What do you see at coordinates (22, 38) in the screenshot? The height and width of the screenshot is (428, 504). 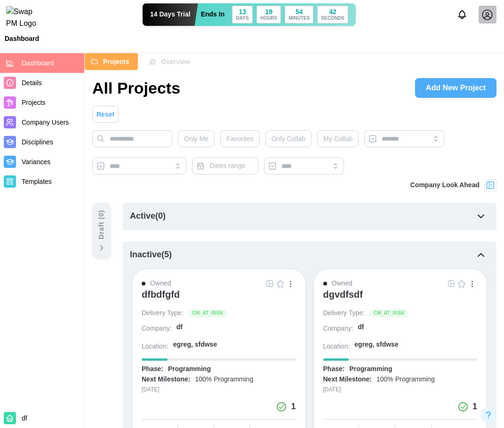 I see `div: Dashboard` at bounding box center [22, 38].